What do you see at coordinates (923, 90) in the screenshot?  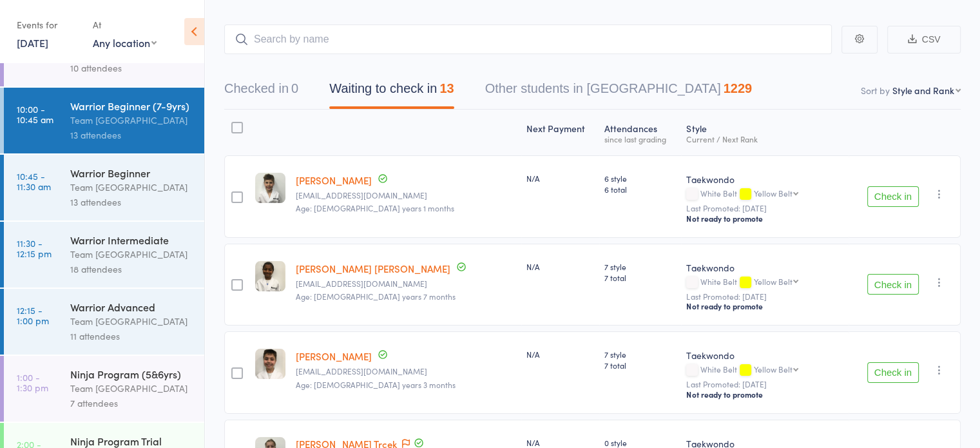 I see `div: Style and Rank` at bounding box center [923, 90].